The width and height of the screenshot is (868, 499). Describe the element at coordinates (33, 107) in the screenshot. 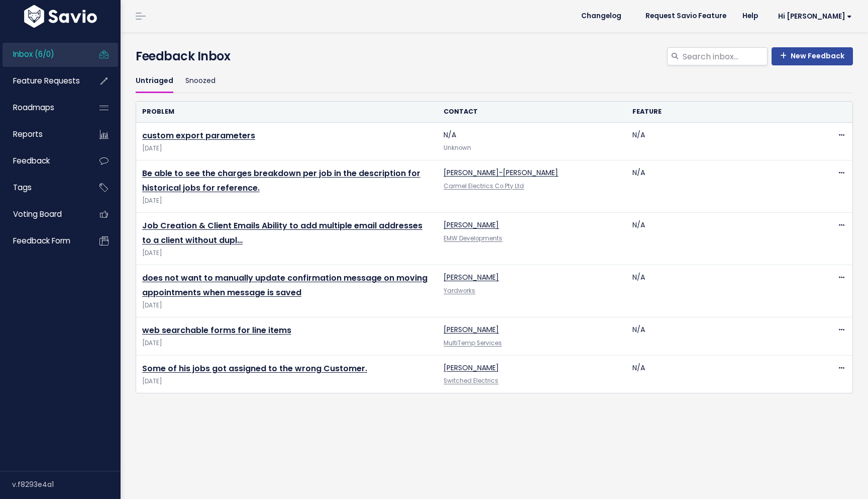

I see `span: Roadmaps` at that location.